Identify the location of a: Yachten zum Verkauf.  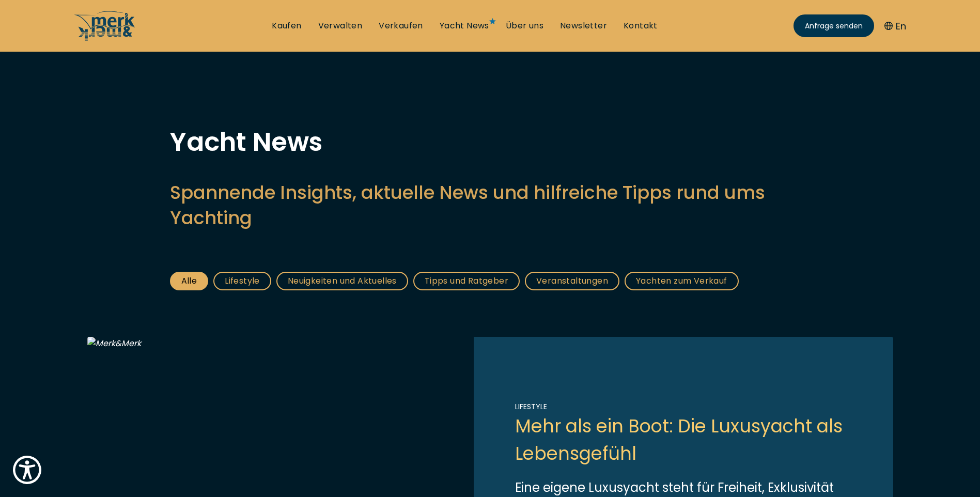
(682, 281).